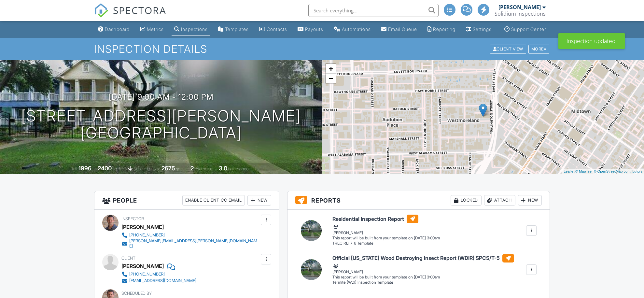 Image resolution: width=644 pixels, height=298 pixels. Describe the element at coordinates (310, 29) in the screenshot. I see `a: Payouts` at that location.